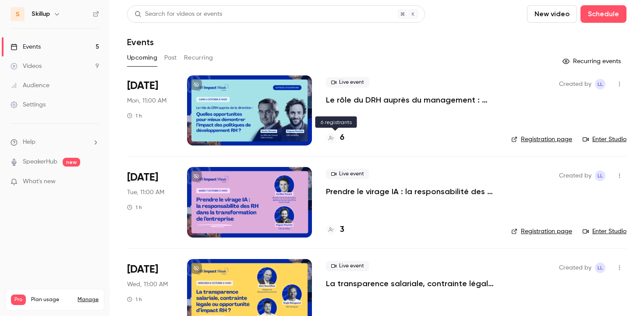  Describe the element at coordinates (146, 192) in the screenshot. I see `span: Tue, 11:00 AM` at that location.